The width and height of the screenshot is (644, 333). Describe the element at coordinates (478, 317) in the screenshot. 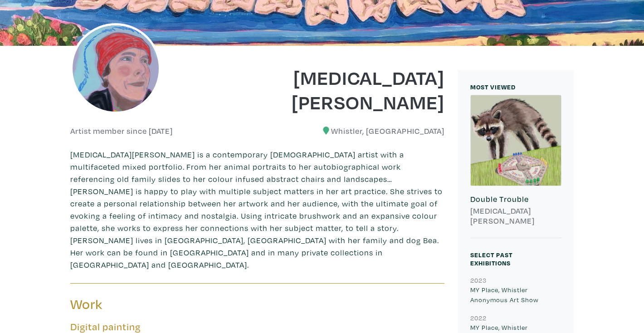

I see `small: 2022` at that location.